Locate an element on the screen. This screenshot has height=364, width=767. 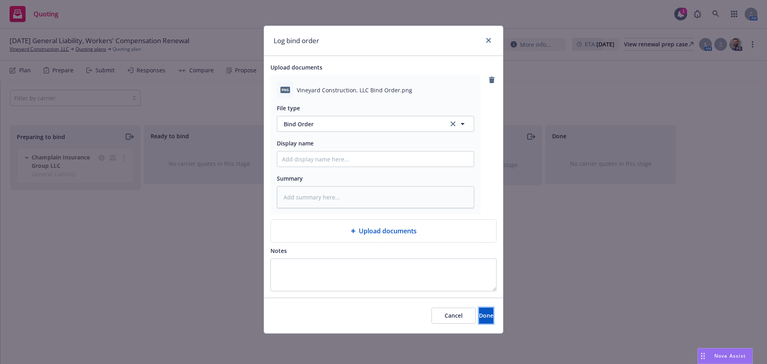
a: close is located at coordinates (488, 40).